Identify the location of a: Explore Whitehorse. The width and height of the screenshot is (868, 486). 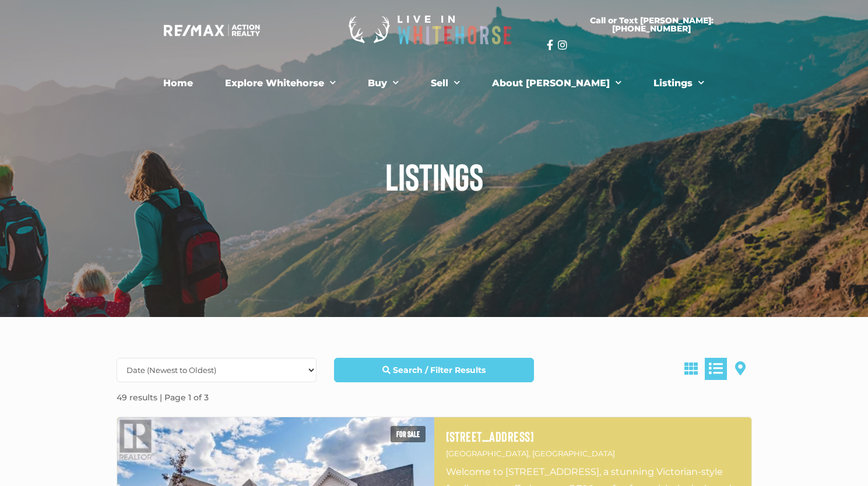
(280, 83).